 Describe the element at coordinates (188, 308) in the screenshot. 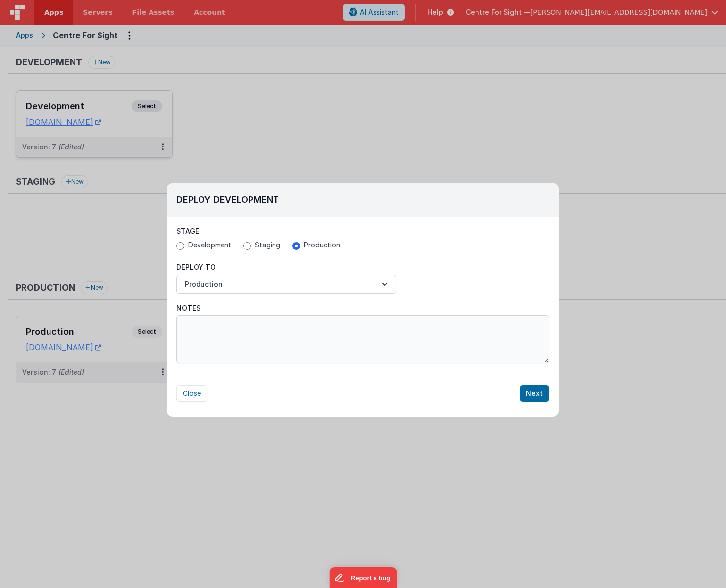

I see `span: Notes` at that location.